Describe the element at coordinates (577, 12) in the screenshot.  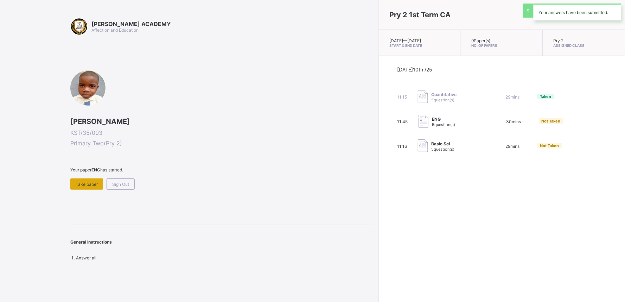
I see `div: Your answers have been submitted.` at that location.